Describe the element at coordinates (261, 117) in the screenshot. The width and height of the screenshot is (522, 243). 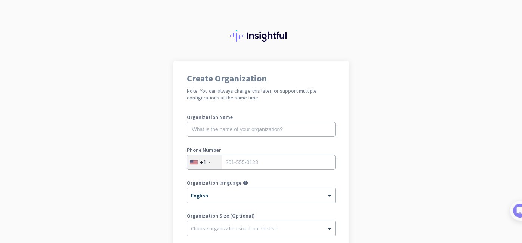
I see `label: Organization Name` at that location.